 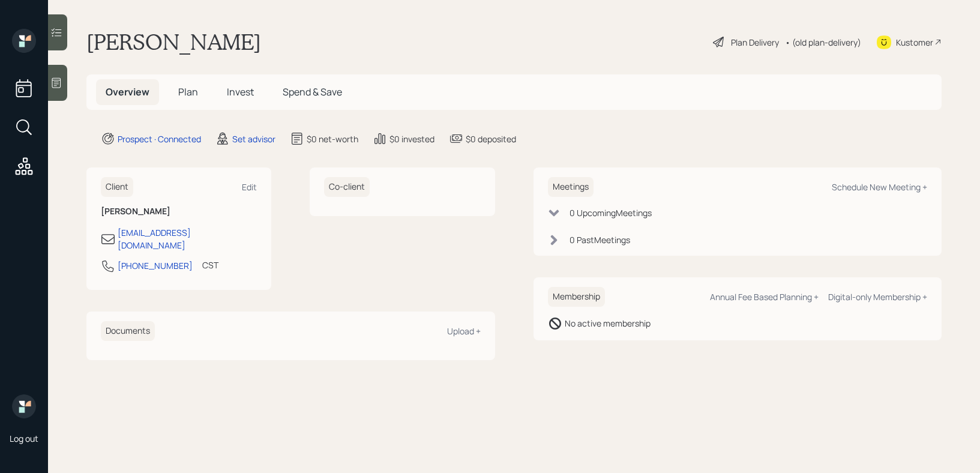 What do you see at coordinates (188, 92) in the screenshot?
I see `span: Plan` at bounding box center [188, 92].